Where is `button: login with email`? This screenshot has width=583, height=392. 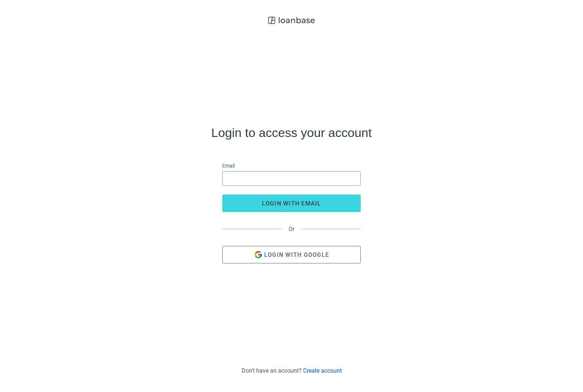 button: login with email is located at coordinates (292, 203).